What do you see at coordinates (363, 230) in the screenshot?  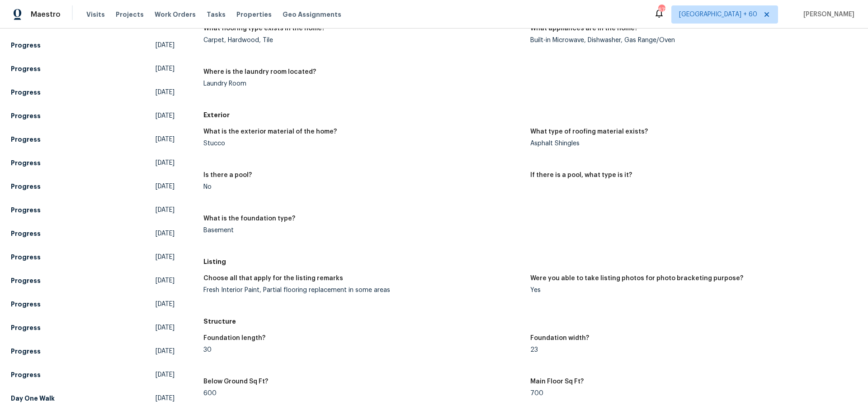 I see `div: Basement` at bounding box center [363, 230].